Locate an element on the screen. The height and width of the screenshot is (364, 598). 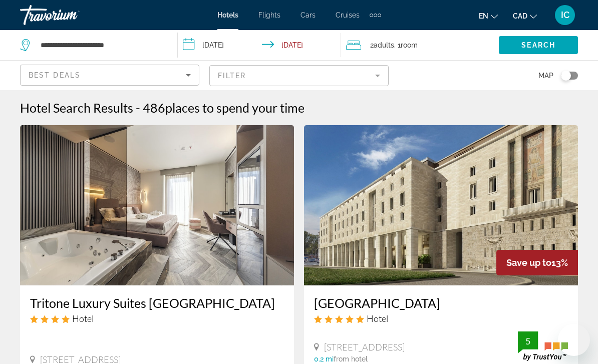
span: Hotels is located at coordinates (228, 15).